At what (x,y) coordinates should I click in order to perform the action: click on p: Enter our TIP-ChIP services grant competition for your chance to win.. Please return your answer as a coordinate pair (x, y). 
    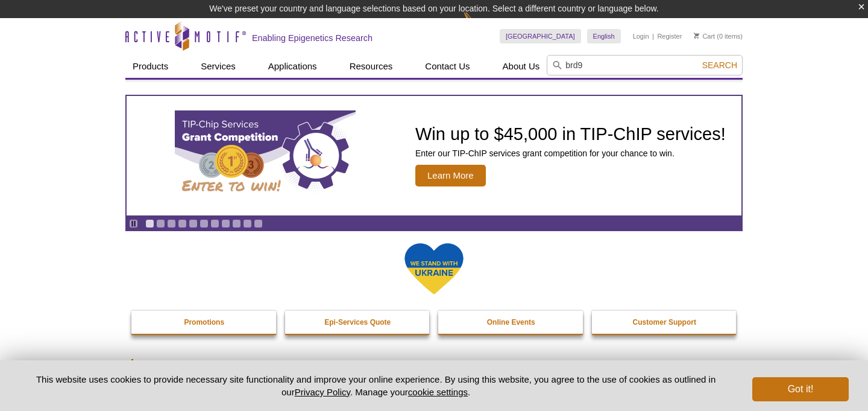
    Looking at the image, I should click on (571, 153).